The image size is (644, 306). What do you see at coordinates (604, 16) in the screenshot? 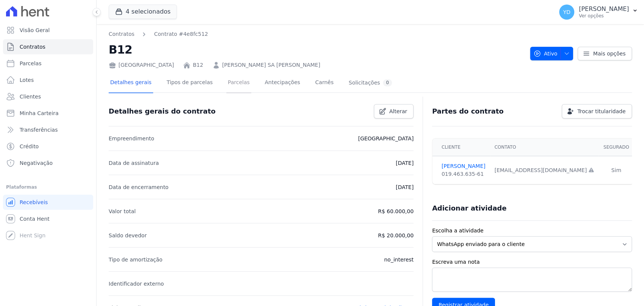
I see `p: Ver opções` at bounding box center [604, 16].